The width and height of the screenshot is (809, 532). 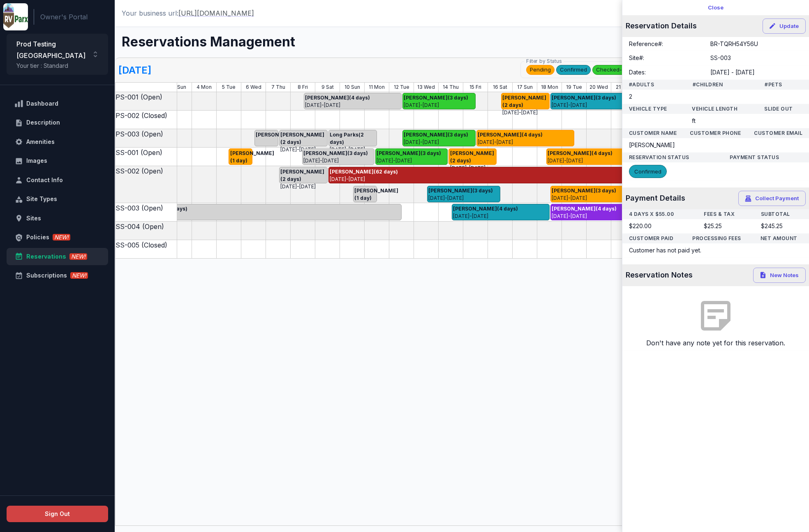 I want to click on h4: Reservations Management, so click(x=209, y=42).